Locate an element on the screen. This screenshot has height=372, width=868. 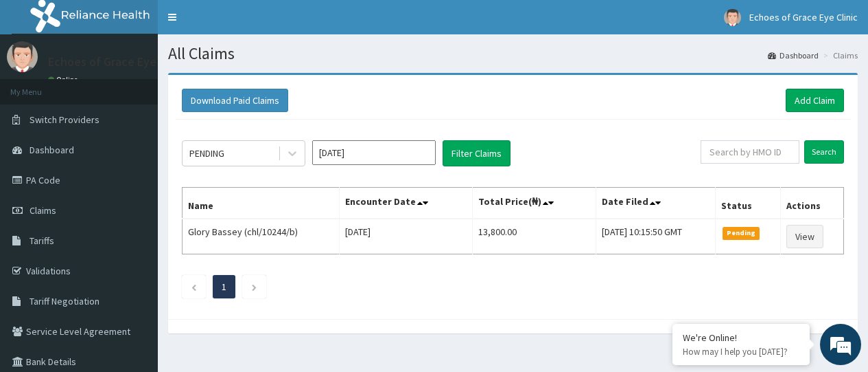
a: Page 1 is your current page is located at coordinates (223, 286).